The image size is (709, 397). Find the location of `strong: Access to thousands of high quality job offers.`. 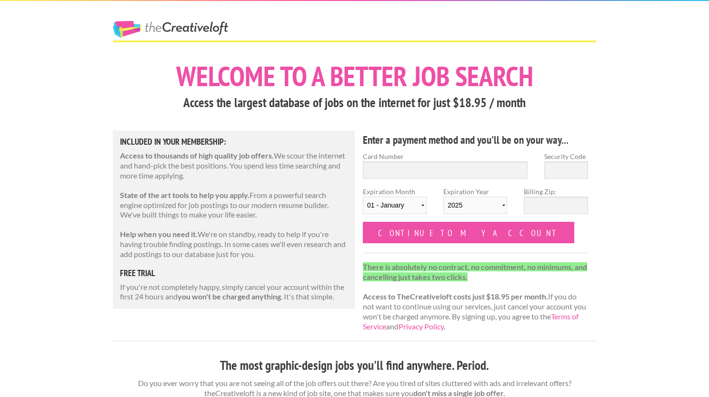

strong: Access to thousands of high quality job offers. is located at coordinates (197, 155).